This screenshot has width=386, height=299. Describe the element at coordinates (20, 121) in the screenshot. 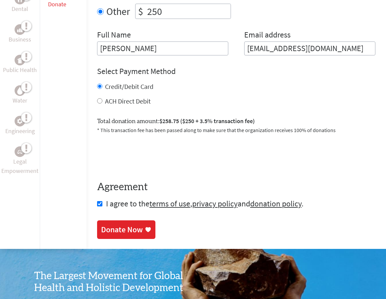

I see `img: Engineering` at that location.